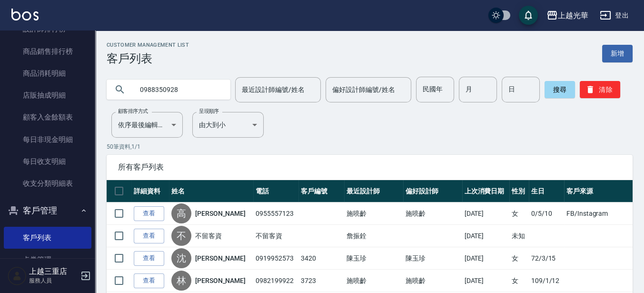 The height and width of the screenshot is (293, 644). I want to click on div: 林, so click(181, 281).